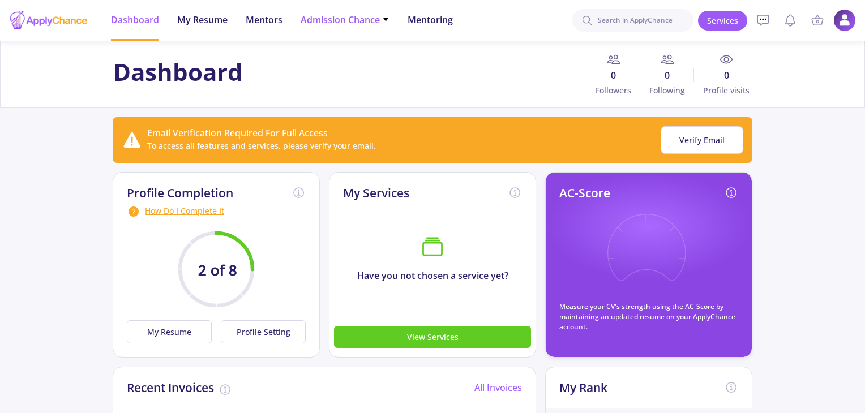  I want to click on span: Mentors, so click(264, 20).